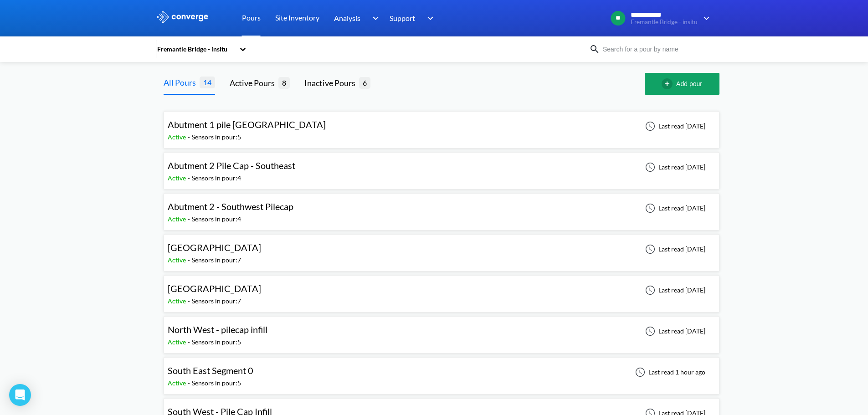  What do you see at coordinates (655, 49) in the screenshot?
I see `input: Search for a pour by name` at bounding box center [655, 49].